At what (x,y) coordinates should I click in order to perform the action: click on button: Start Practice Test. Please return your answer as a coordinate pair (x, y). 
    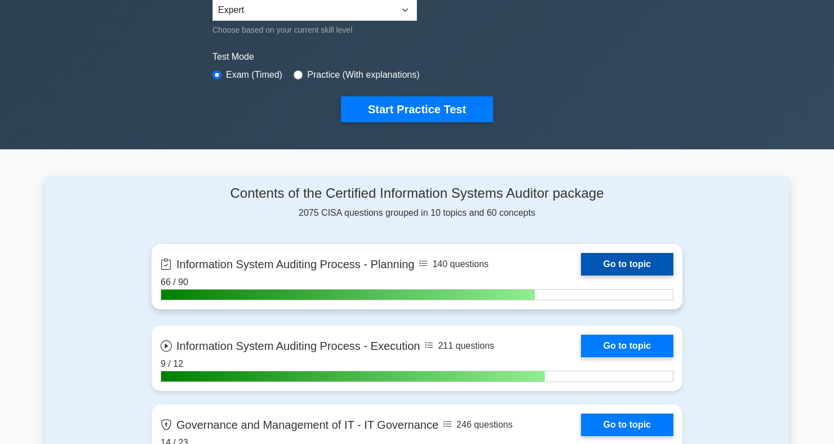
    Looking at the image, I should click on (417, 109).